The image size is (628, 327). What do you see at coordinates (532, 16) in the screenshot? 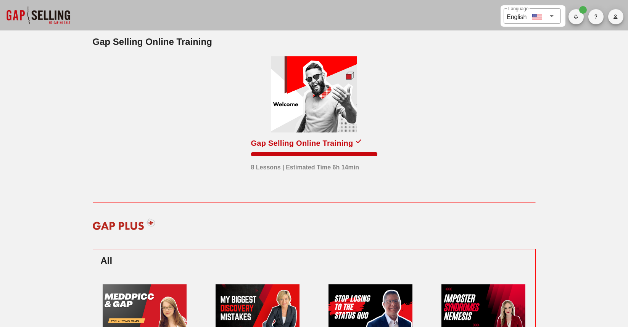
I see `div: LanguageEnglish` at bounding box center [532, 16].